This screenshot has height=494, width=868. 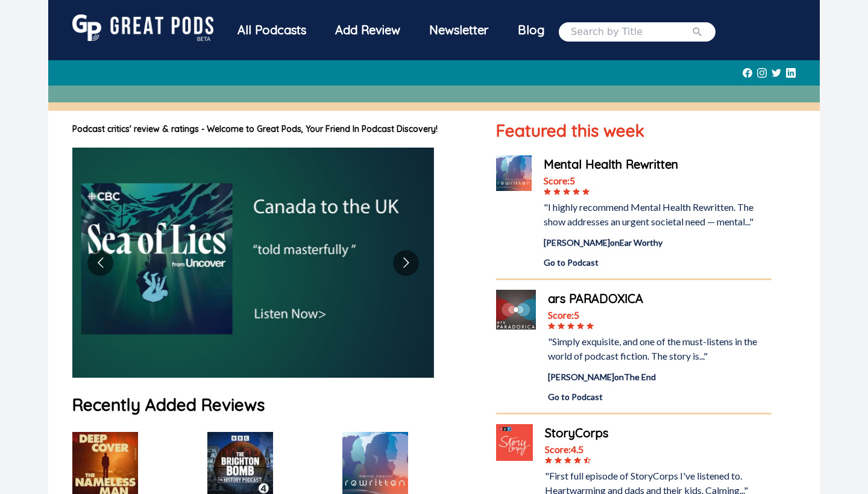 I want to click on img: Mental Health Rewritten, so click(x=514, y=173).